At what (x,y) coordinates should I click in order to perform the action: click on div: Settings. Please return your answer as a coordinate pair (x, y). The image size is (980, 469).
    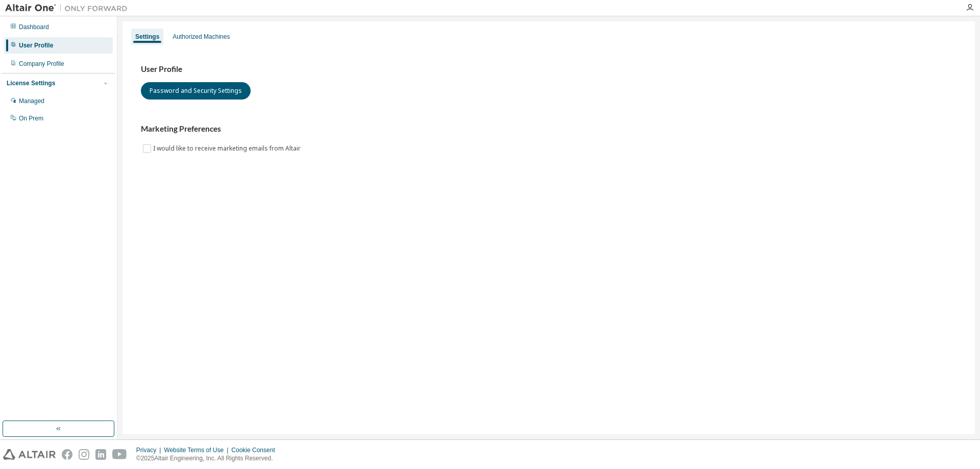
    Looking at the image, I should click on (147, 37).